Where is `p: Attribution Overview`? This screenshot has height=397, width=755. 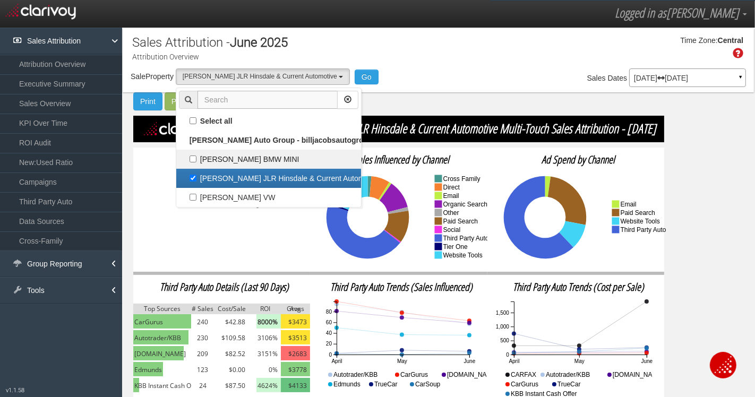 p: Attribution Overview is located at coordinates (244, 57).